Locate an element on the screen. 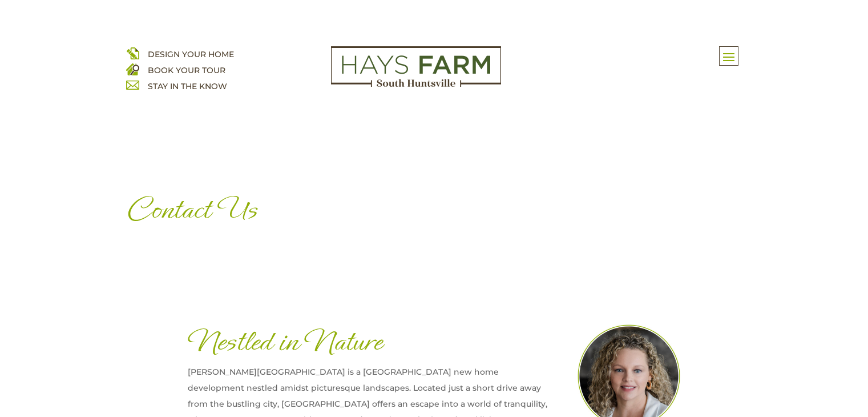 This screenshot has width=868, height=417. a: BOOK YOUR TOUR is located at coordinates (187, 70).